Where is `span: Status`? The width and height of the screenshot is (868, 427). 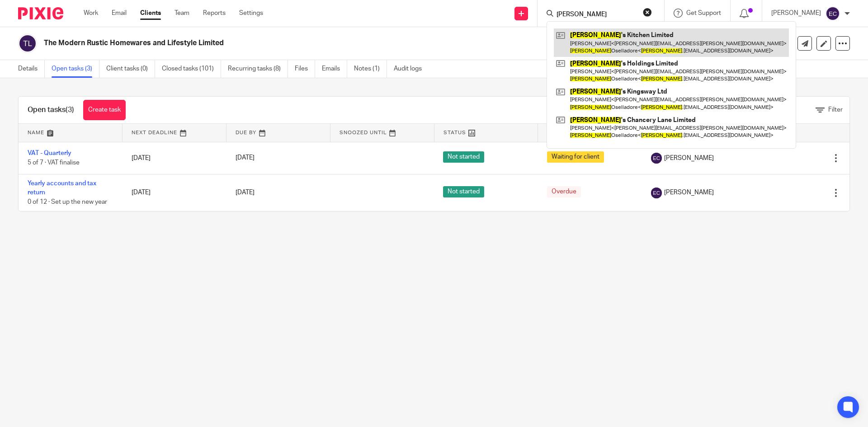 span: Status is located at coordinates (455, 132).